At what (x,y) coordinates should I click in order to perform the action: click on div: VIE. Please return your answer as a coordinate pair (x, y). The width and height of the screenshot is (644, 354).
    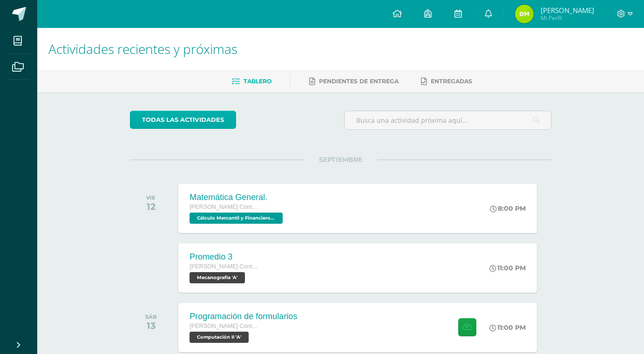
    Looking at the image, I should click on (151, 198).